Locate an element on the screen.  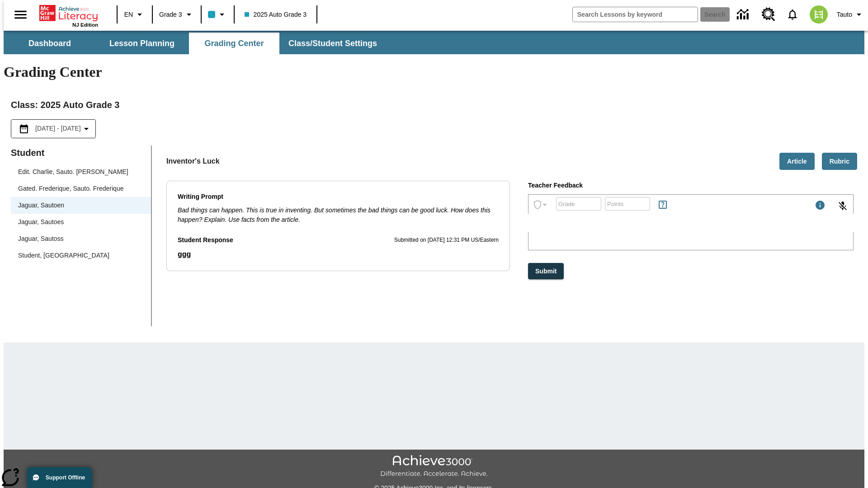
span: Support Offline is located at coordinates (66, 477).